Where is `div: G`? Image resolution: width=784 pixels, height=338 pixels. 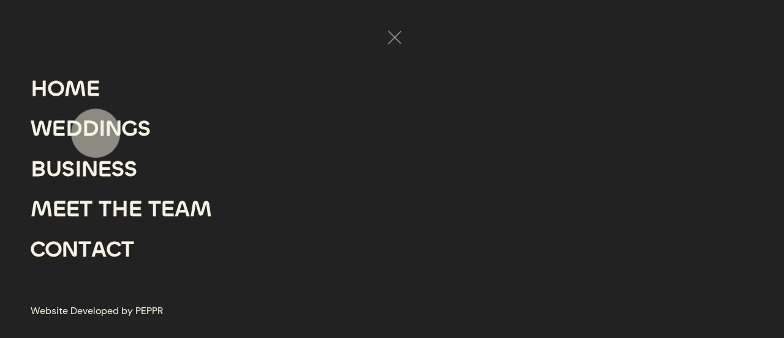 div: G is located at coordinates (130, 129).